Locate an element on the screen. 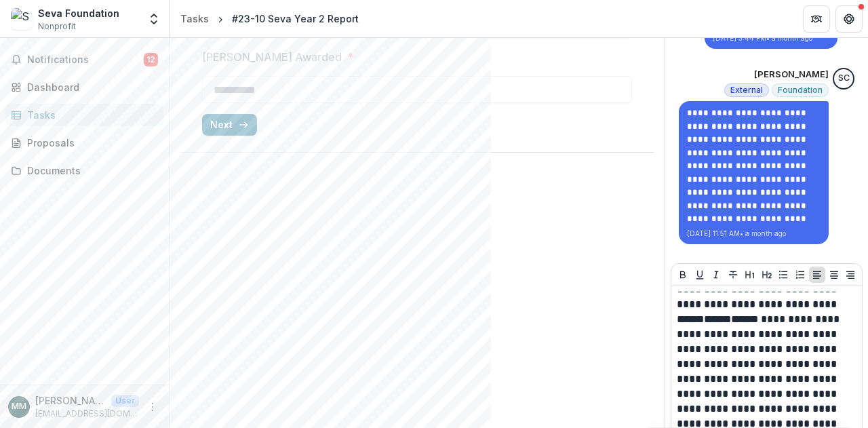 Image resolution: width=868 pixels, height=428 pixels. a: Proposals is located at coordinates (84, 142).